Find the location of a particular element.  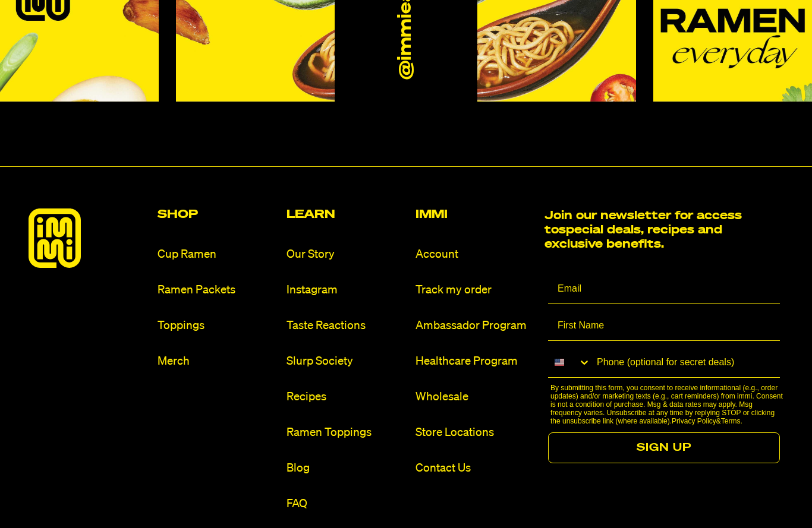

a: Wholesale is located at coordinates (475, 397).